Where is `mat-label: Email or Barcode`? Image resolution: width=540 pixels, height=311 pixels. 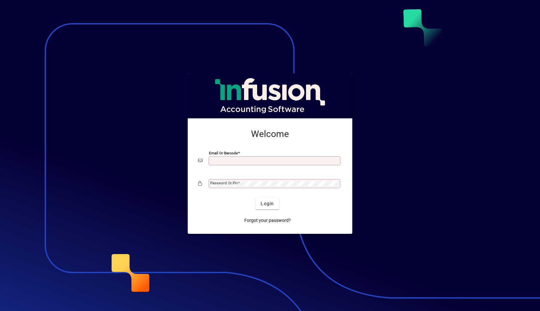 mat-label: Email or Barcode is located at coordinates (223, 153).